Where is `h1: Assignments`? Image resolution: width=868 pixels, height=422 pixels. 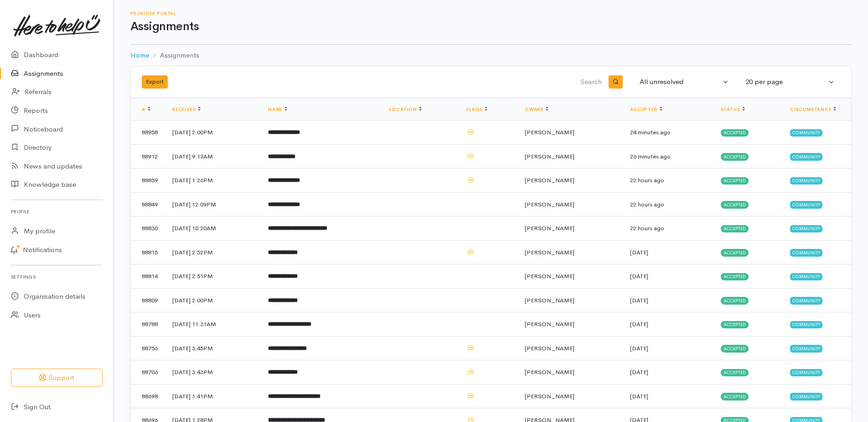 h1: Assignments is located at coordinates (491, 27).